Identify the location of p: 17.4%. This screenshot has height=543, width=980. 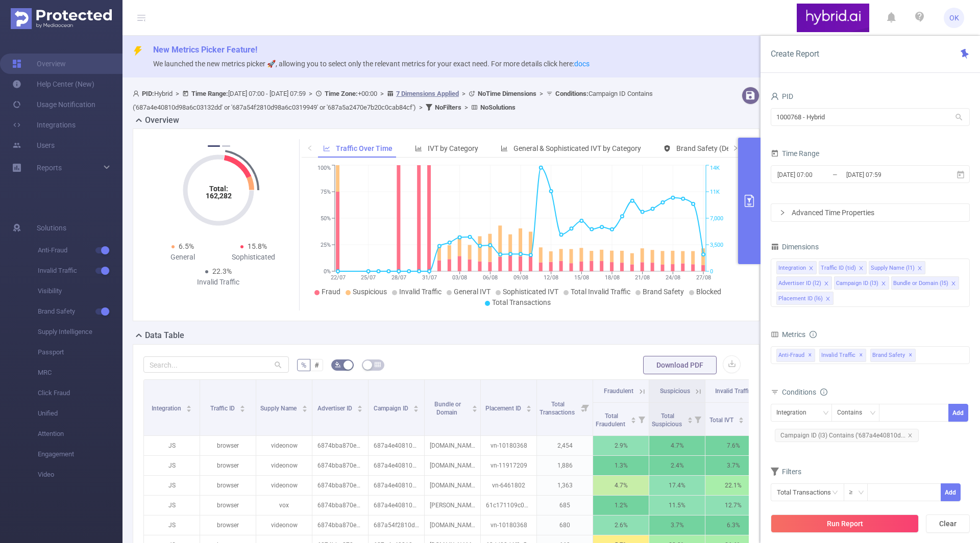
(677, 486).